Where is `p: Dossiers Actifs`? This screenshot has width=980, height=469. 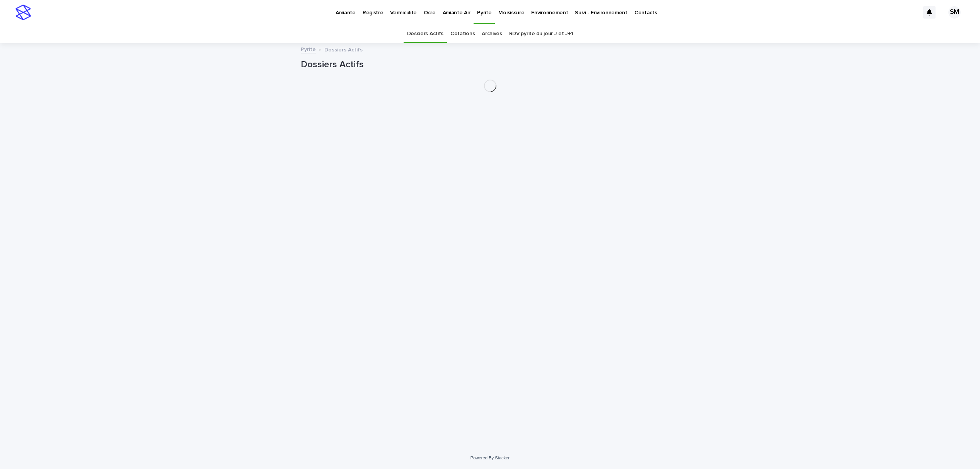 p: Dossiers Actifs is located at coordinates (343, 49).